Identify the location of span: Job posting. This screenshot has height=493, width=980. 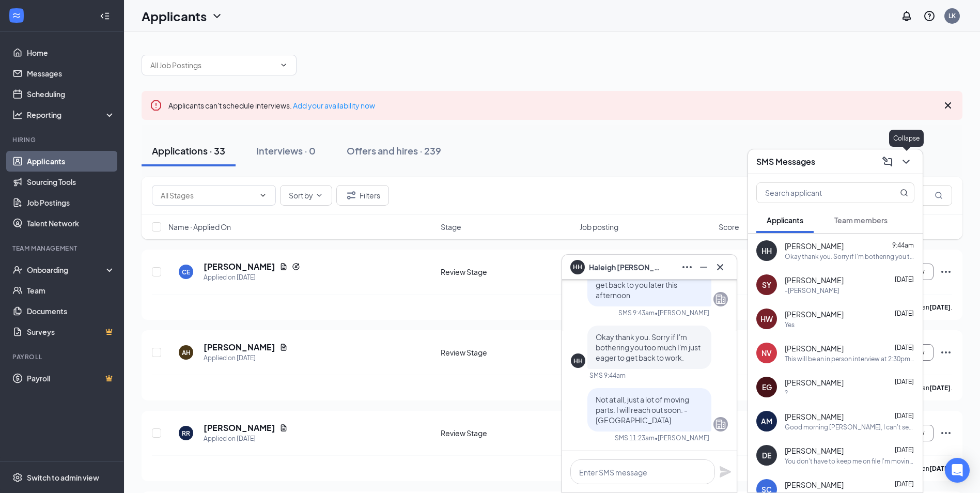
(599, 227).